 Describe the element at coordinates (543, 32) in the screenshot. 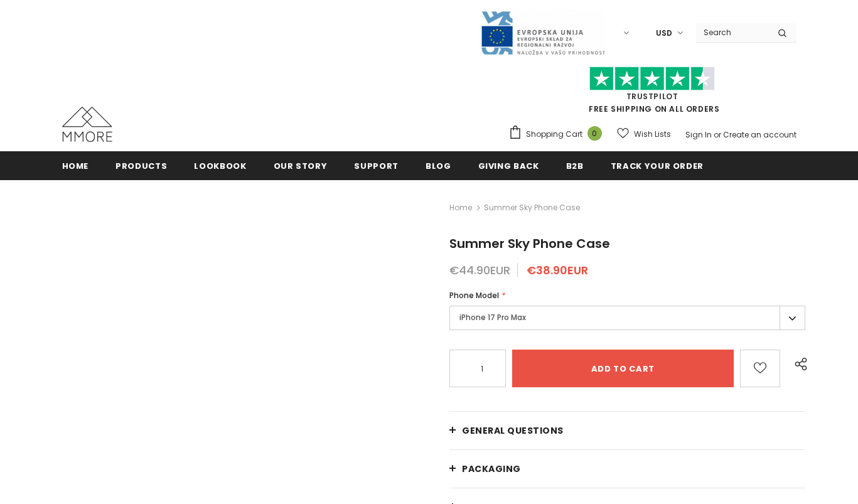

I see `a: Javni Razpis` at that location.